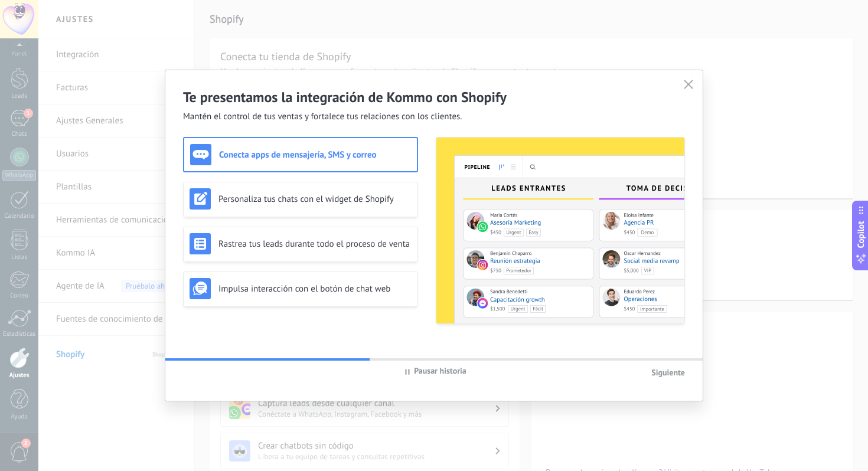 The width and height of the screenshot is (868, 471). I want to click on span: Pausar historia, so click(440, 371).